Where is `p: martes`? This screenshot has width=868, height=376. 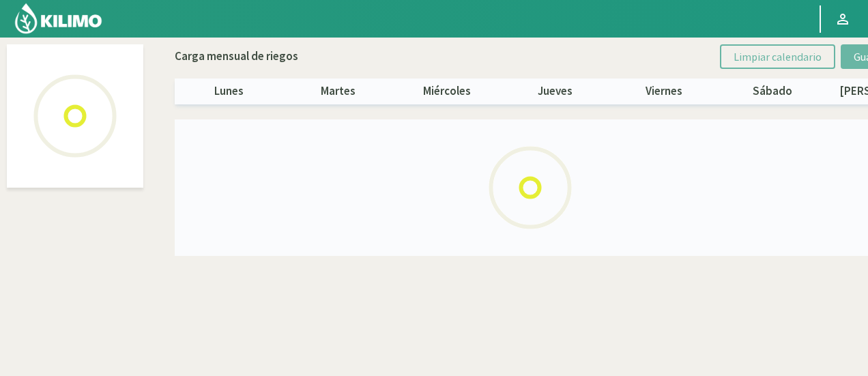 p: martes is located at coordinates (338, 92).